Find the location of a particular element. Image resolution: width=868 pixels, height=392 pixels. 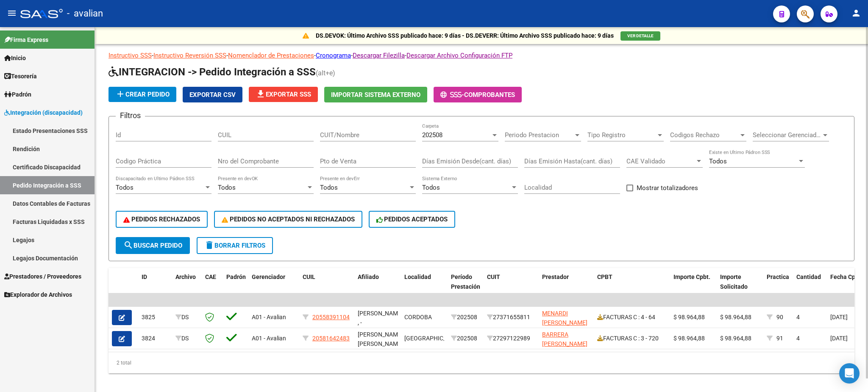

mat-icon: delete is located at coordinates (209, 245).